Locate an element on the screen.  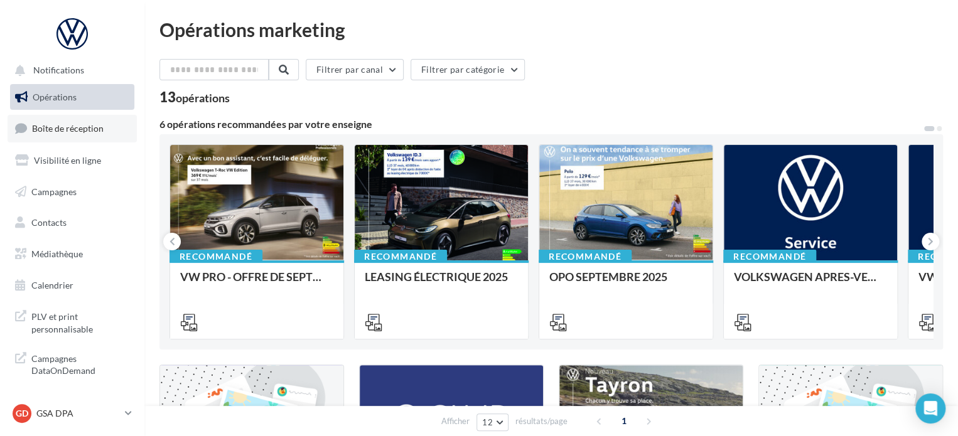
a: Campagnes DataOnDemand is located at coordinates (72, 364).